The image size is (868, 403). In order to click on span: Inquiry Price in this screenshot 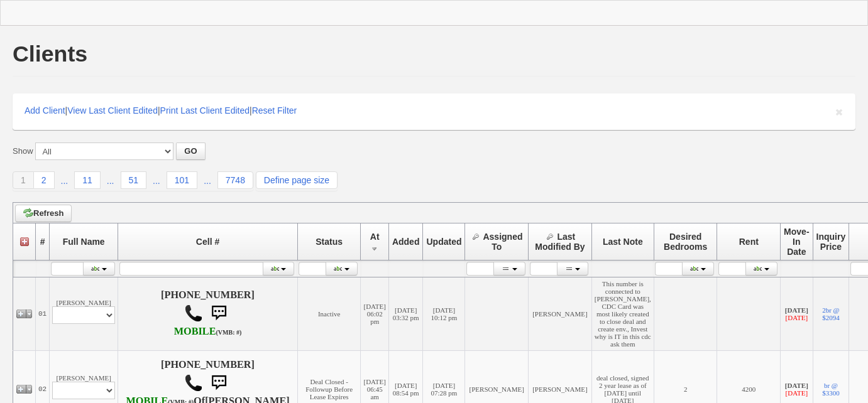, I will do `click(831, 242)`.